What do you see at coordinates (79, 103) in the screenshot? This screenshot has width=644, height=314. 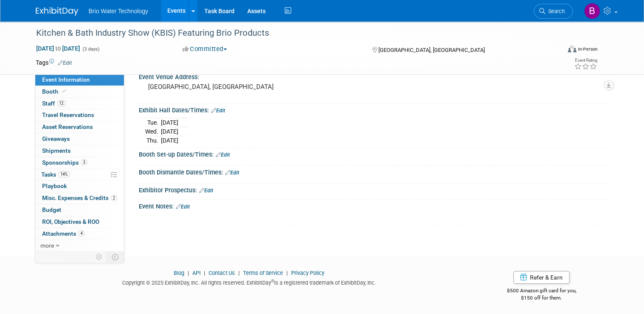 I see `a: Staff12` at bounding box center [79, 103].